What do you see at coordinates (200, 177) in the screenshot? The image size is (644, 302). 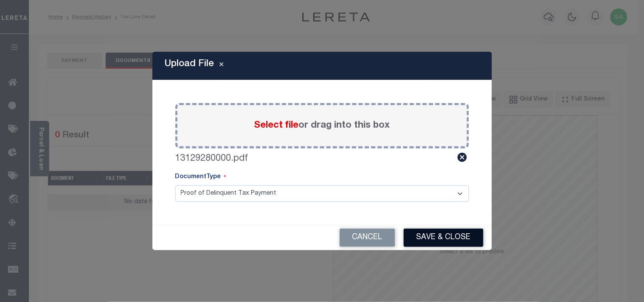 I see `label: DocumentType` at bounding box center [200, 177].